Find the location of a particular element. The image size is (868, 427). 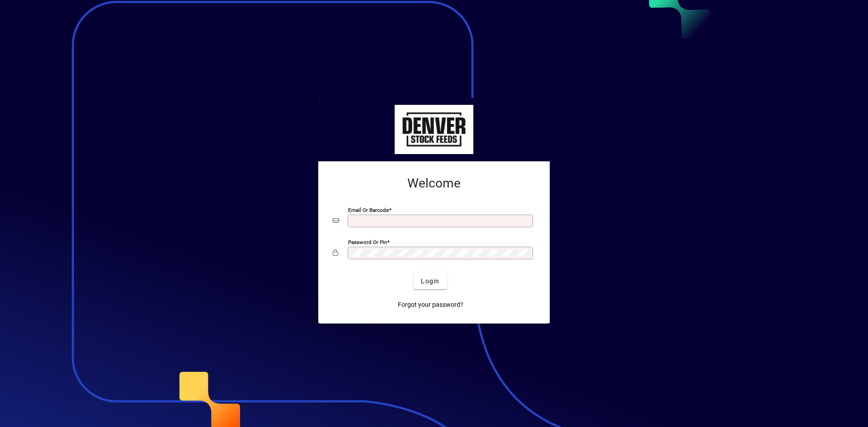

mat-label: Password or Pin is located at coordinates (367, 242).